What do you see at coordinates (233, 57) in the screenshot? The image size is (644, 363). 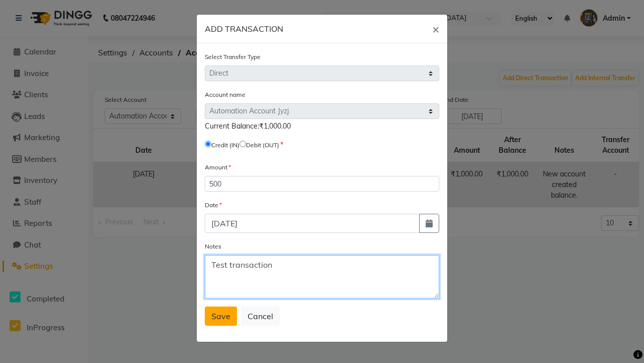 I see `label: Select Transfer Type` at bounding box center [233, 57].